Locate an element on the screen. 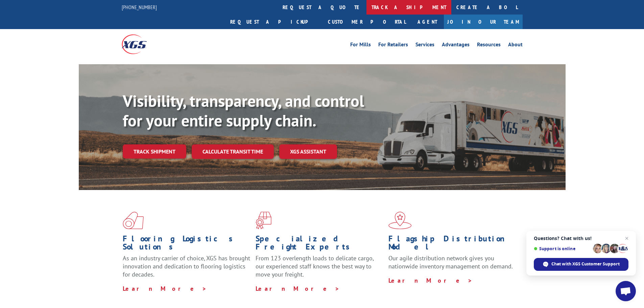 The image size is (644, 308). span: Questions? Chat with us! is located at coordinates (581, 238).